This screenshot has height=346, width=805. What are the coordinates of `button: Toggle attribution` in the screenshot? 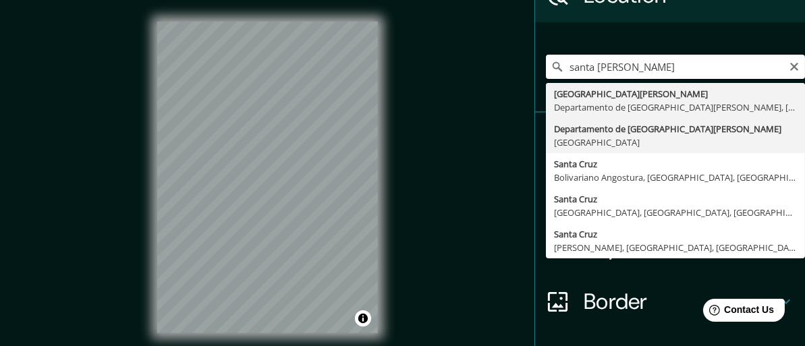 It's located at (363, 318).